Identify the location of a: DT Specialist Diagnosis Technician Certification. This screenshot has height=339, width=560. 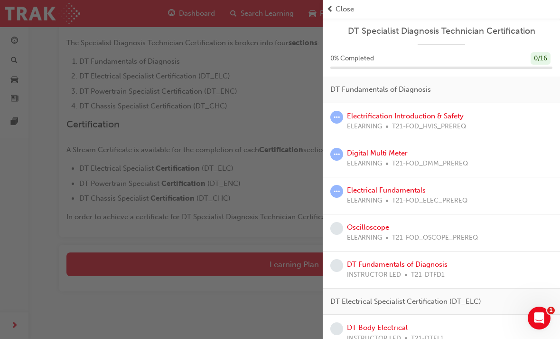
(442, 31).